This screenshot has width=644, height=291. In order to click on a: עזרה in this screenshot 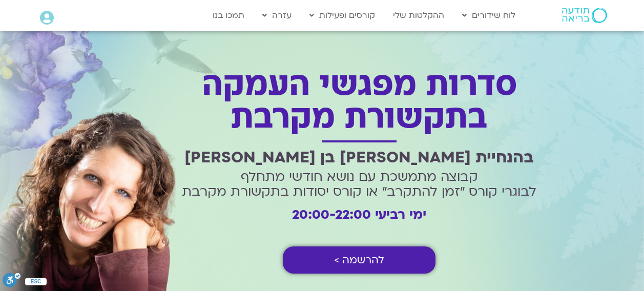, I will do `click(277, 15)`.